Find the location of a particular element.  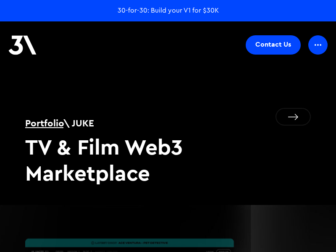

a: Contact Us is located at coordinates (273, 45).